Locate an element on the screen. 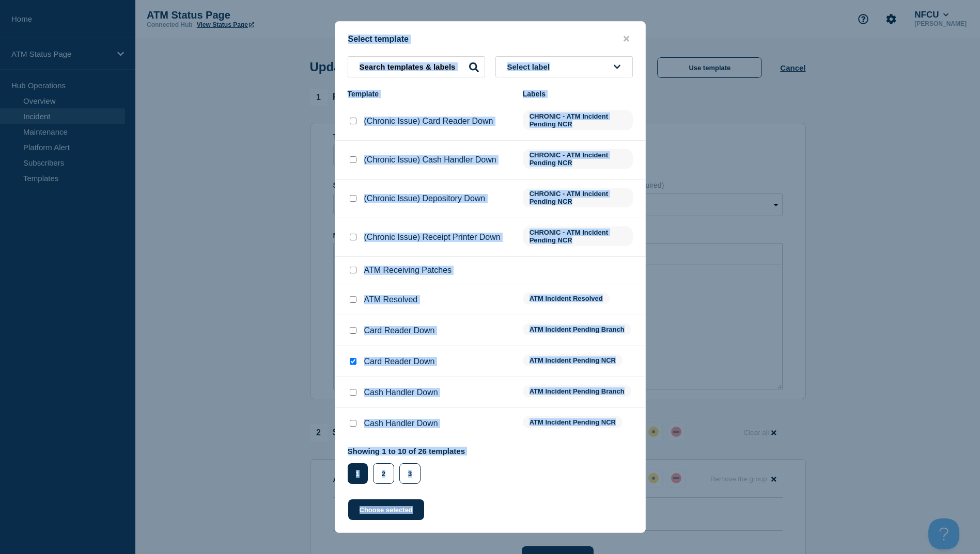 The height and width of the screenshot is (554, 980). p: (Chronic Issue) Cash Handler Down is located at coordinates (430, 160).